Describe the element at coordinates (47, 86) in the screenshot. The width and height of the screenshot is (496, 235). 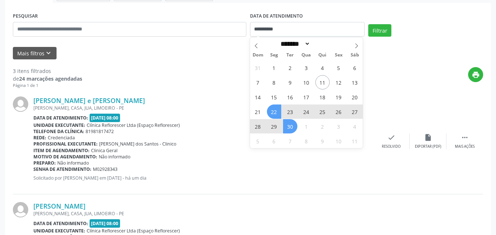
I see `div: Página 1 de 1` at that location.